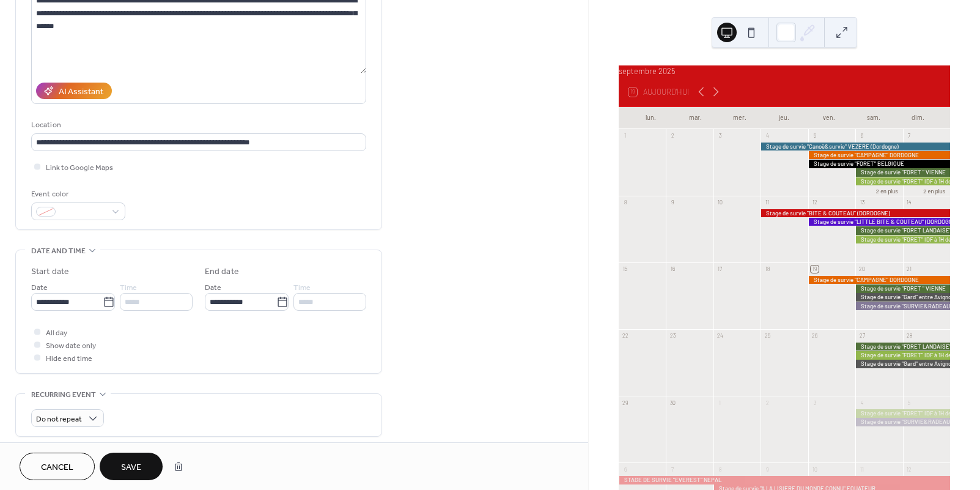 This screenshot has width=980, height=490. I want to click on div: 18, so click(767, 269).